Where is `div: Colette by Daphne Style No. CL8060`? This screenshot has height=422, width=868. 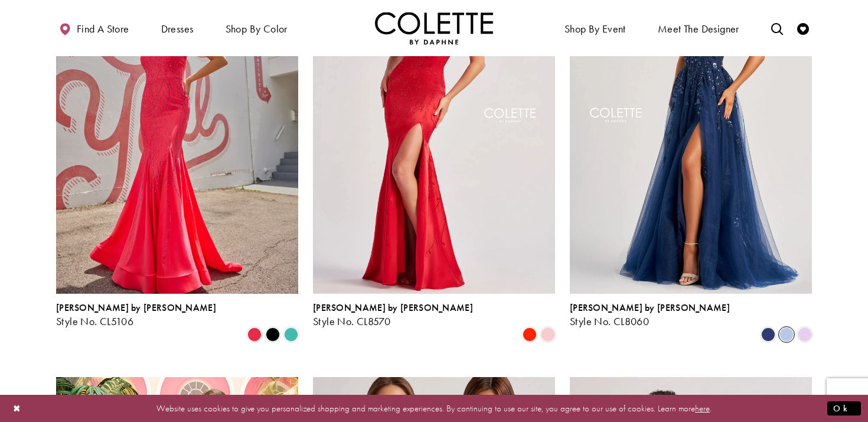 div: Colette by Daphne Style No. CL8060 is located at coordinates (649, 315).